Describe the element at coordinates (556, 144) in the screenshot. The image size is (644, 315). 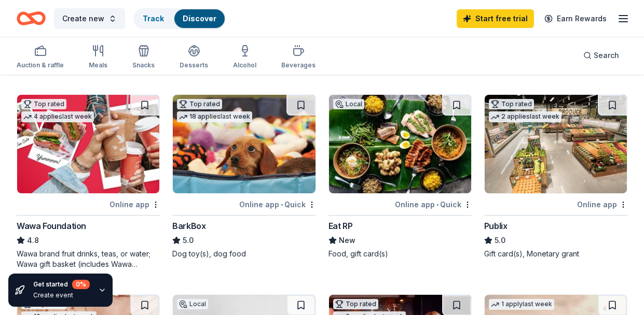
I see `img: Image for Publix` at that location.